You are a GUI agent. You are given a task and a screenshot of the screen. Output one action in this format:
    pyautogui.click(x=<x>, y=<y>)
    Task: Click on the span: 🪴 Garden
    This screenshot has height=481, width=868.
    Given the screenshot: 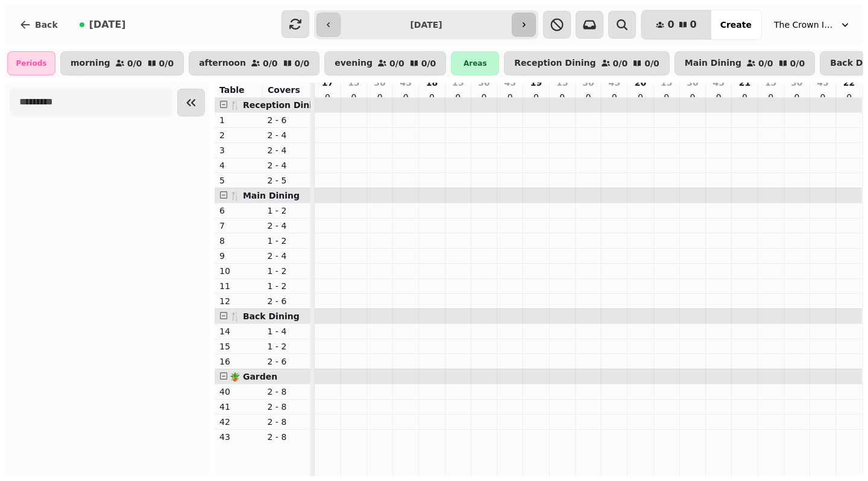 What is the action you would take?
    pyautogui.click(x=254, y=376)
    